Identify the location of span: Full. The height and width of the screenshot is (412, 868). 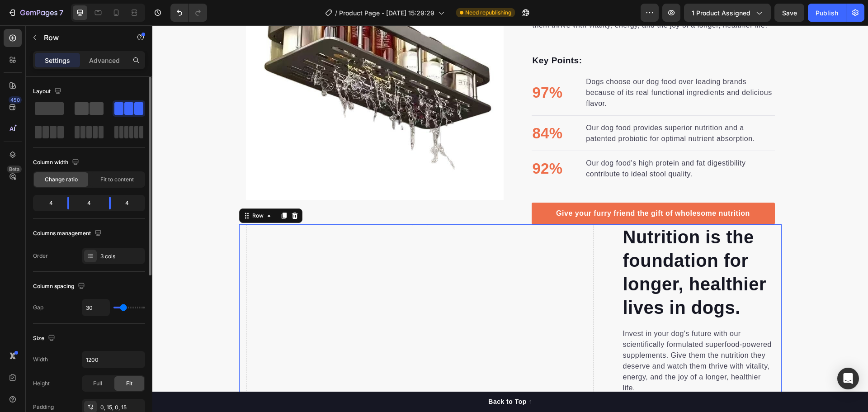
(98, 384).